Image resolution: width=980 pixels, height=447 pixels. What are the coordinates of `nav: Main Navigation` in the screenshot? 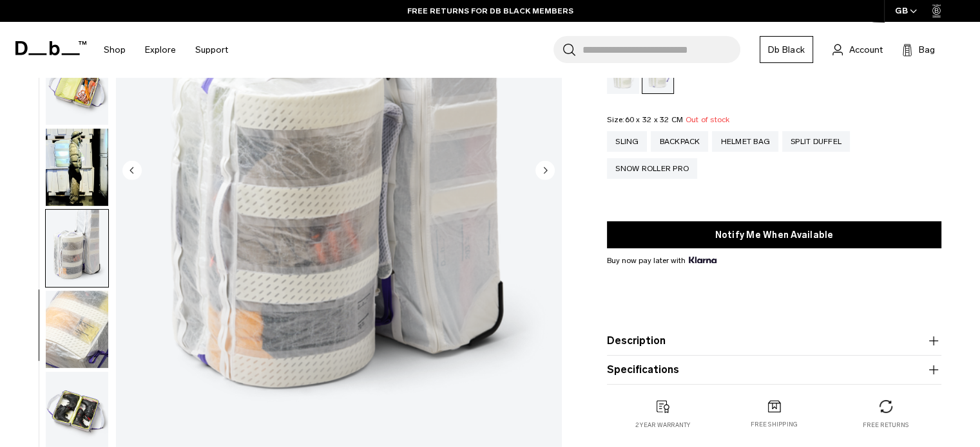 It's located at (166, 50).